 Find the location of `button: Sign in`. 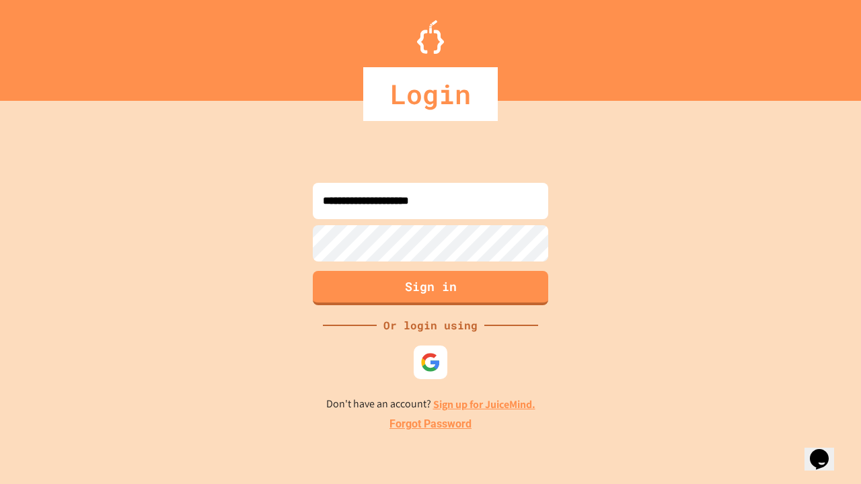

button: Sign in is located at coordinates (431, 288).